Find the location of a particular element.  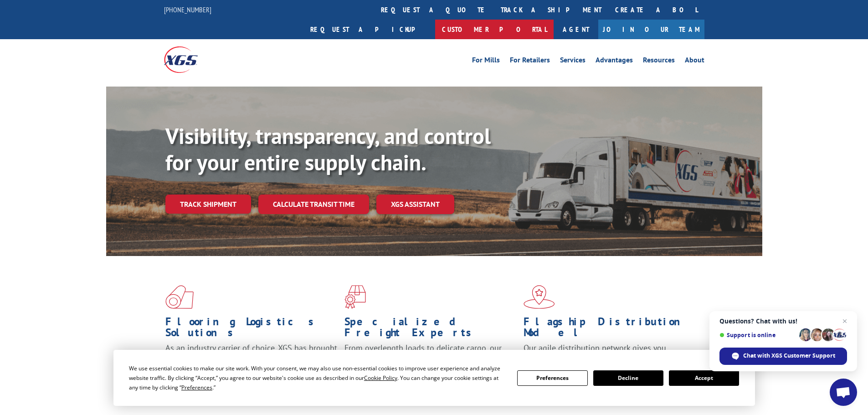

b: Visibility, transparency, and control for your entire supply chain. is located at coordinates (328, 149).